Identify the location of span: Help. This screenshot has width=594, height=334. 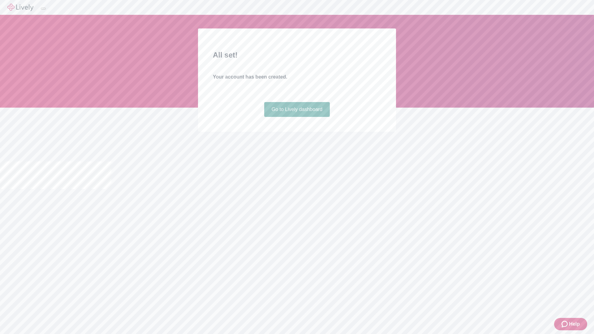
(575, 324).